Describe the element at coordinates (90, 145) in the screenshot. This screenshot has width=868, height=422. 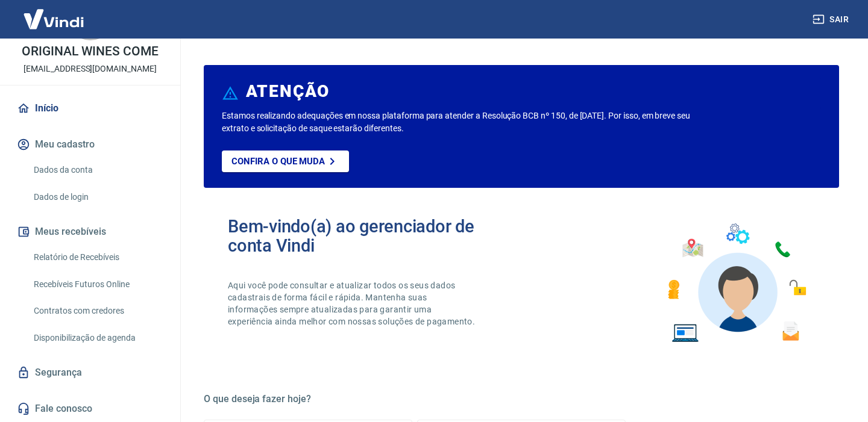
I see `button: Meu cadastro` at that location.